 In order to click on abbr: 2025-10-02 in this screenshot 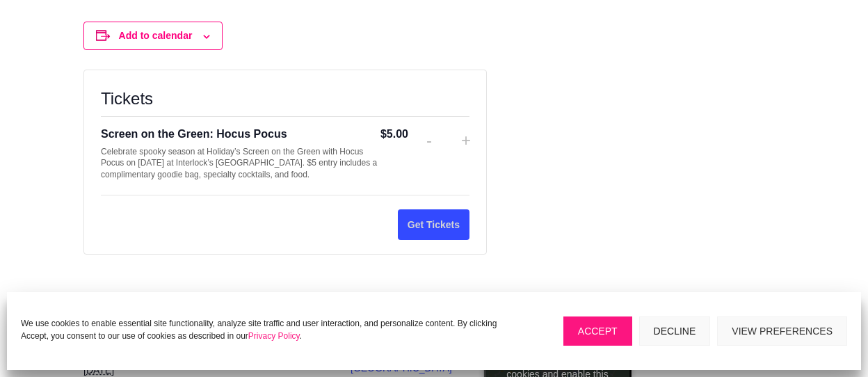, I will do `click(99, 370)`.